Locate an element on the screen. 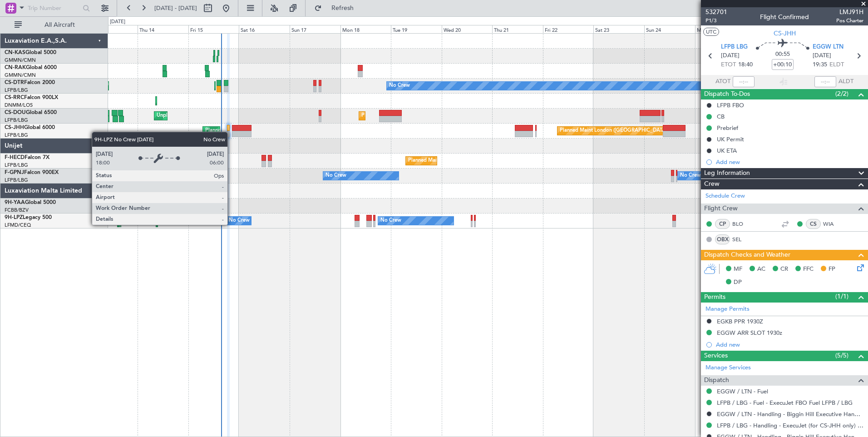 This screenshot has width=868, height=437. button: Refresh is located at coordinates (337, 8).